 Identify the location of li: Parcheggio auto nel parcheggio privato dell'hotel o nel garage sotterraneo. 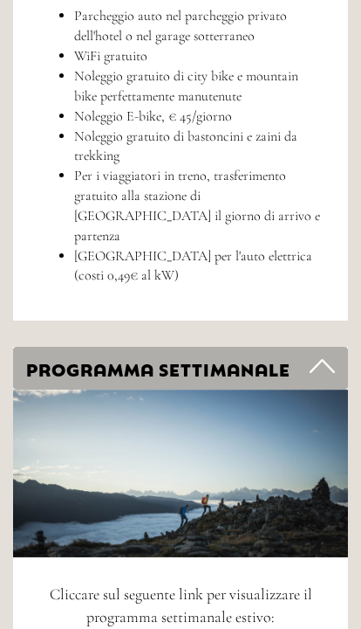
(198, 26).